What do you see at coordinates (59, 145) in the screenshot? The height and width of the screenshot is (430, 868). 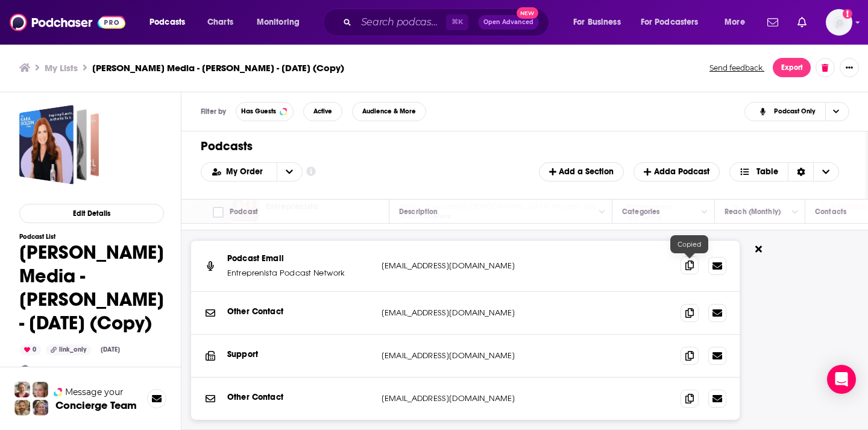 I see `a: Hannah Cranston Media - Alyssa Miky - Sept. 16, 2025 (Copy)` at bounding box center [59, 145].